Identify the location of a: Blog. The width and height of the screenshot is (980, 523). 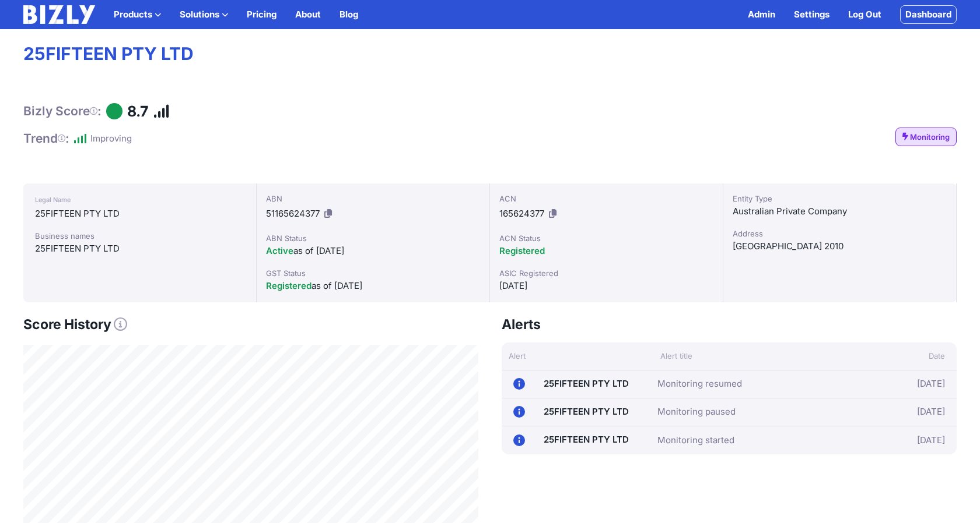
(349, 15).